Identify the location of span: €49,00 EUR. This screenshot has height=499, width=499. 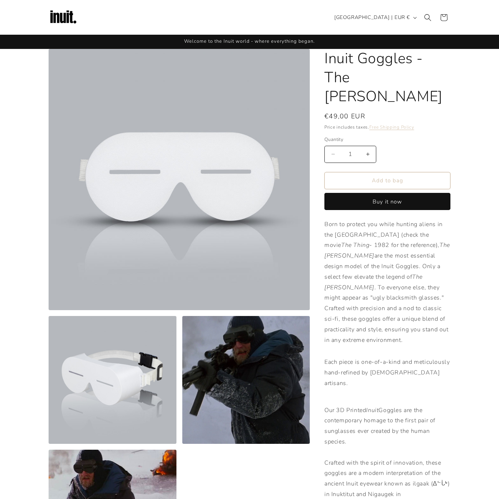
(345, 116).